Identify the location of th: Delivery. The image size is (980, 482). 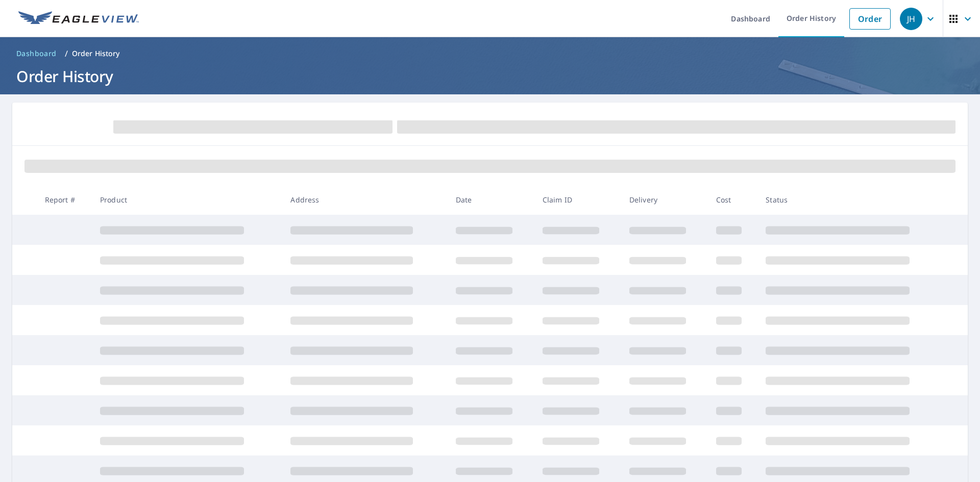
(664, 199).